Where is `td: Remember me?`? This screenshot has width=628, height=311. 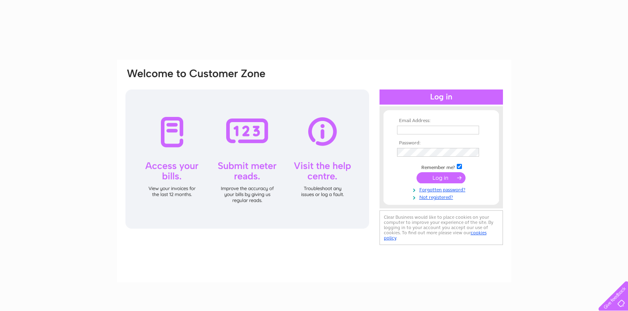
td: Remember me? is located at coordinates (441, 167).